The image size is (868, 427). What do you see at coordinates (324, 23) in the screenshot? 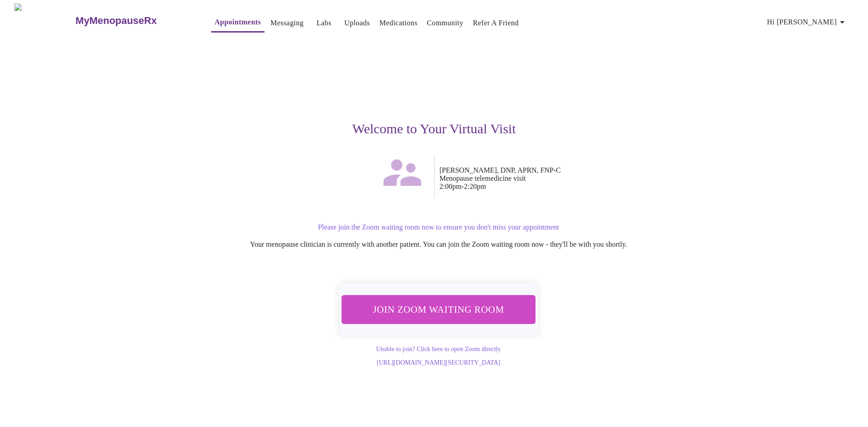
I see `a: Labs` at bounding box center [324, 23].